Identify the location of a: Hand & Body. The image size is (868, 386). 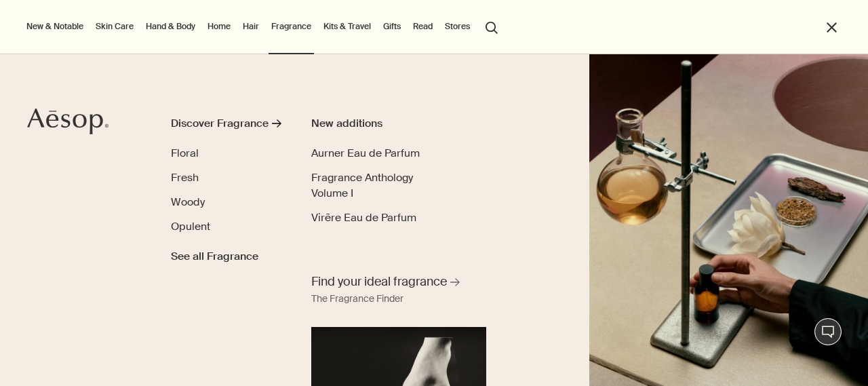
(170, 26).